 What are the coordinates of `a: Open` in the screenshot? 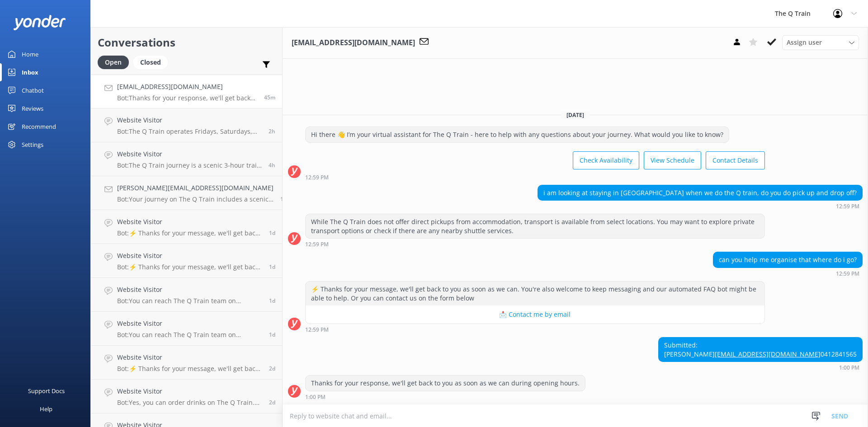 It's located at (115, 62).